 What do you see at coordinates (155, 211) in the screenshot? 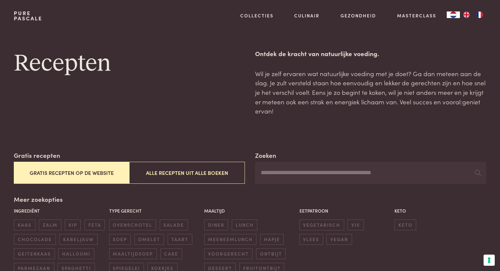
I see `p: Type gerecht` at bounding box center [155, 211].